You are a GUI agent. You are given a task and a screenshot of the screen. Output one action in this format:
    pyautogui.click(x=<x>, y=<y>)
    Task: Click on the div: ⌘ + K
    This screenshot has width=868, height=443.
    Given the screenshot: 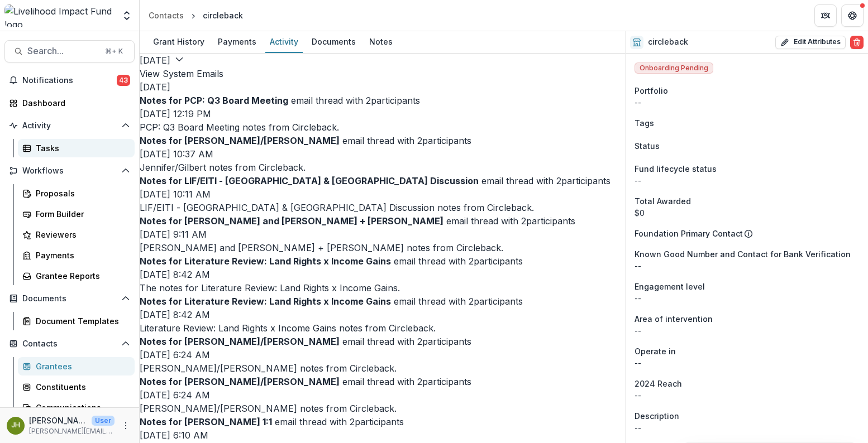 What is the action you would take?
    pyautogui.click(x=114, y=51)
    